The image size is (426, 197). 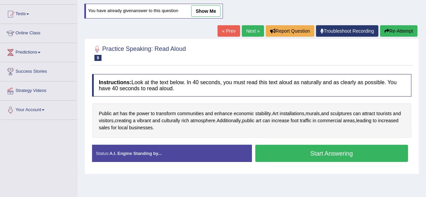 What do you see at coordinates (290, 31) in the screenshot?
I see `button: Report Question` at bounding box center [290, 31].